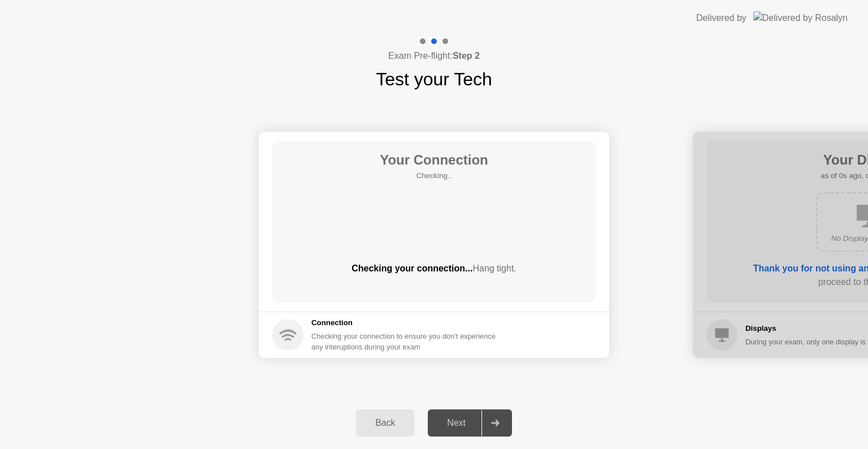  Describe the element at coordinates (385, 423) in the screenshot. I see `button: Back` at that location.